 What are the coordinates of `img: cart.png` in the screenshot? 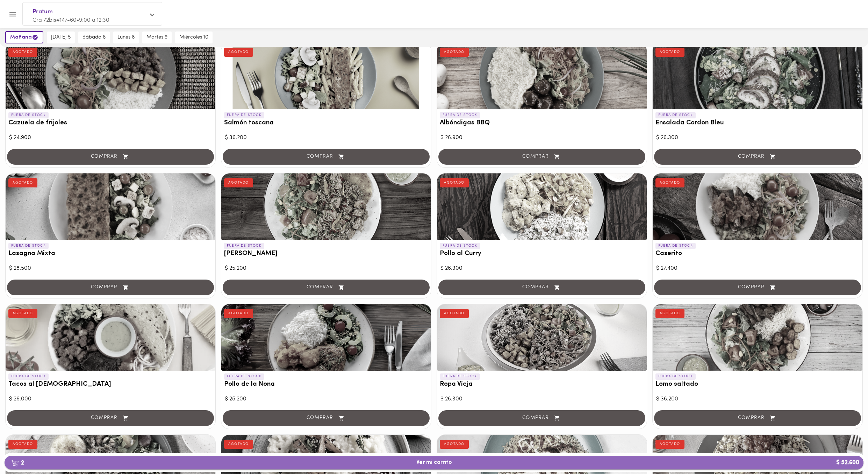 It's located at (15, 463).